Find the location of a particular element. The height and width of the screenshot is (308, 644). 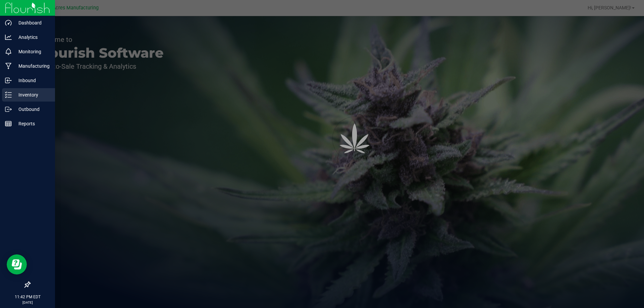

inline-svg: Outbound is located at coordinates (9, 109).